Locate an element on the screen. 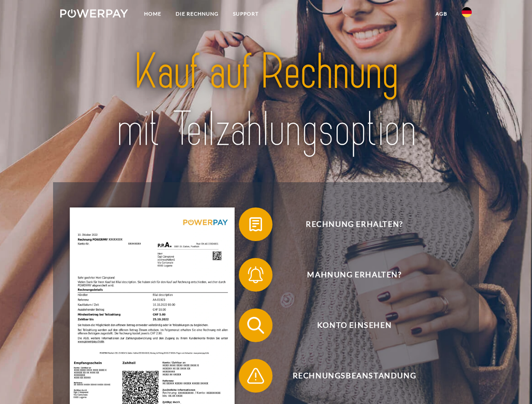 This screenshot has width=532, height=404. img: logo-powerpay-white.svg is located at coordinates (94, 13).